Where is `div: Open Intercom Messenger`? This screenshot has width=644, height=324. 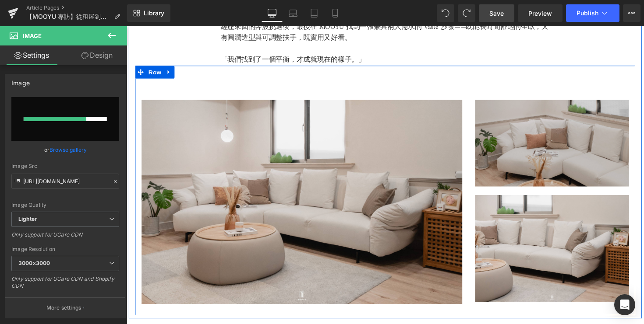 div: Open Intercom Messenger is located at coordinates (625, 305).